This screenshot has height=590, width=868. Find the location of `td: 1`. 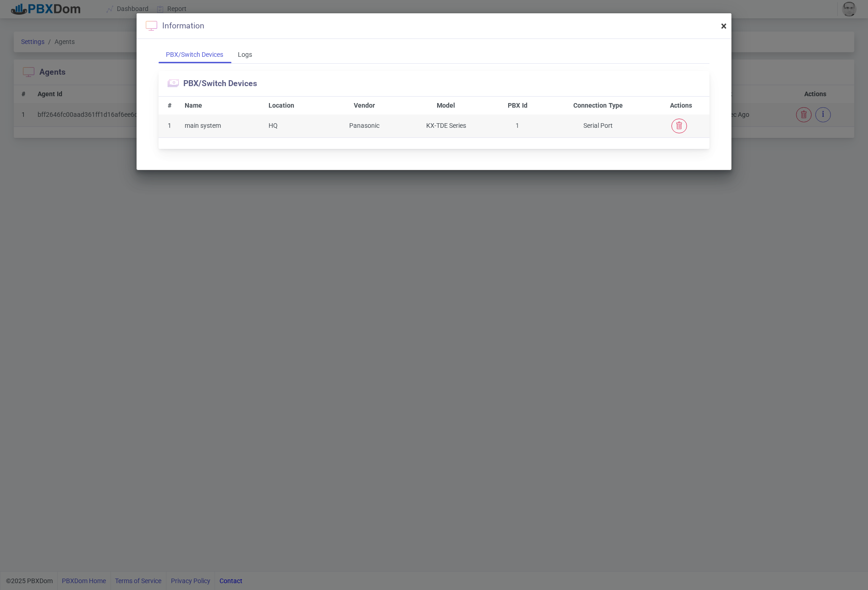

td: 1 is located at coordinates (169, 126).